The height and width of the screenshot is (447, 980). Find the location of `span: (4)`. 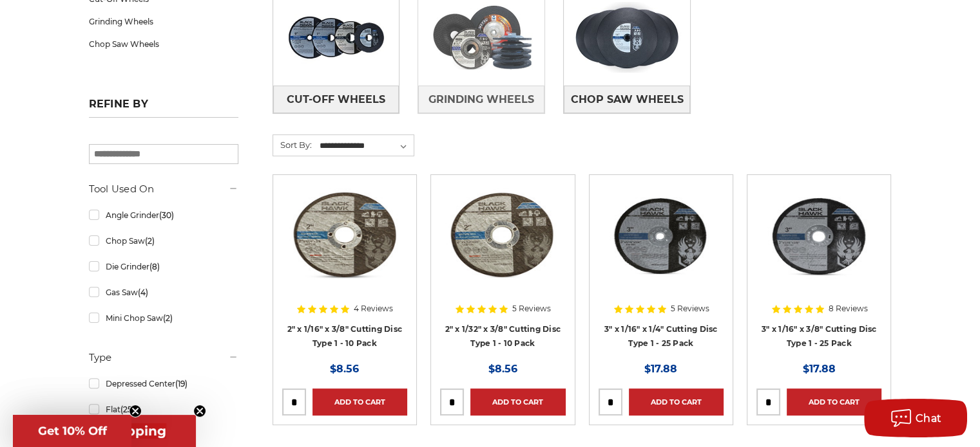

span: (4) is located at coordinates (143, 292).